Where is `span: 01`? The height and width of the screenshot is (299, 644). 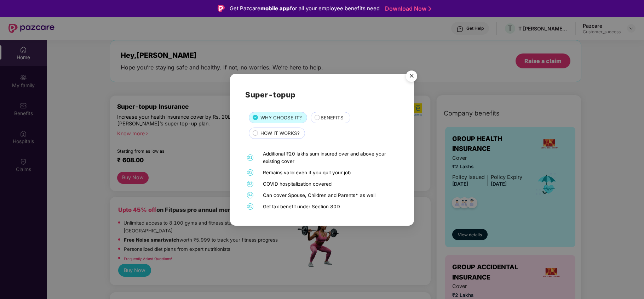
span: 01 is located at coordinates (250, 157).